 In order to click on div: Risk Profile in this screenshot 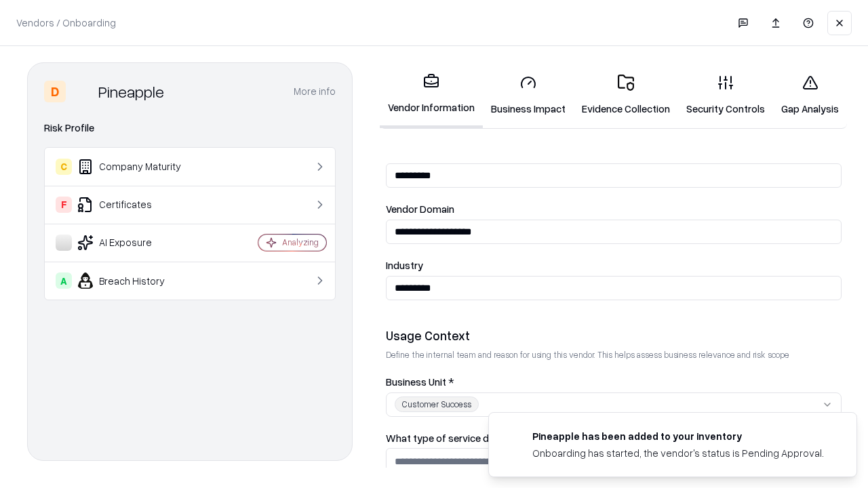, I will do `click(190, 128)`.